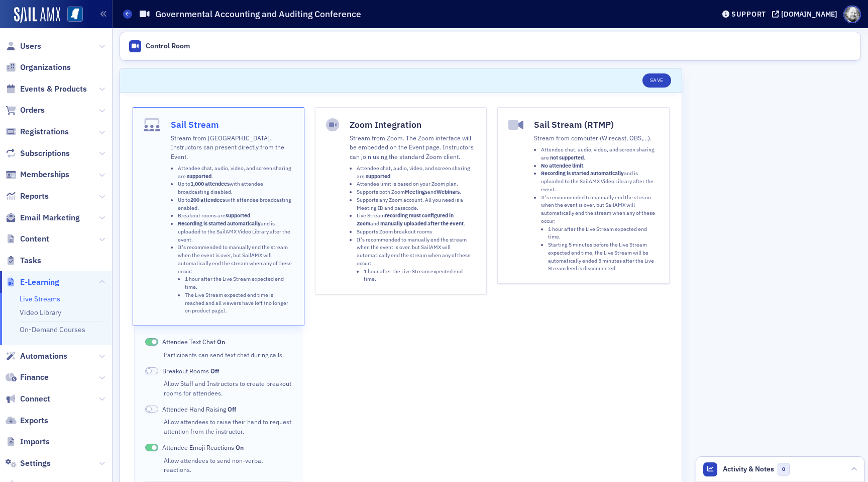 The image size is (868, 482). What do you see at coordinates (37, 153) in the screenshot?
I see `a: Subscriptions` at bounding box center [37, 153].